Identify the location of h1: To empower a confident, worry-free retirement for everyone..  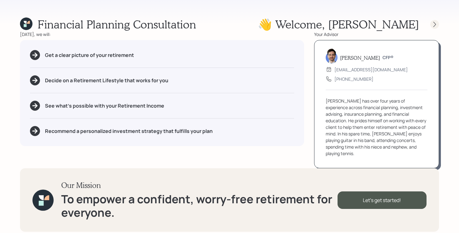
(199, 206).